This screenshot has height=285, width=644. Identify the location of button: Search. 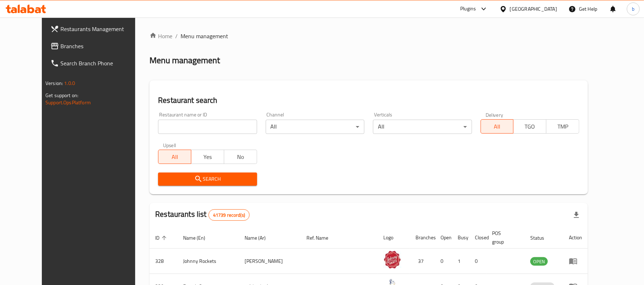
(207, 179).